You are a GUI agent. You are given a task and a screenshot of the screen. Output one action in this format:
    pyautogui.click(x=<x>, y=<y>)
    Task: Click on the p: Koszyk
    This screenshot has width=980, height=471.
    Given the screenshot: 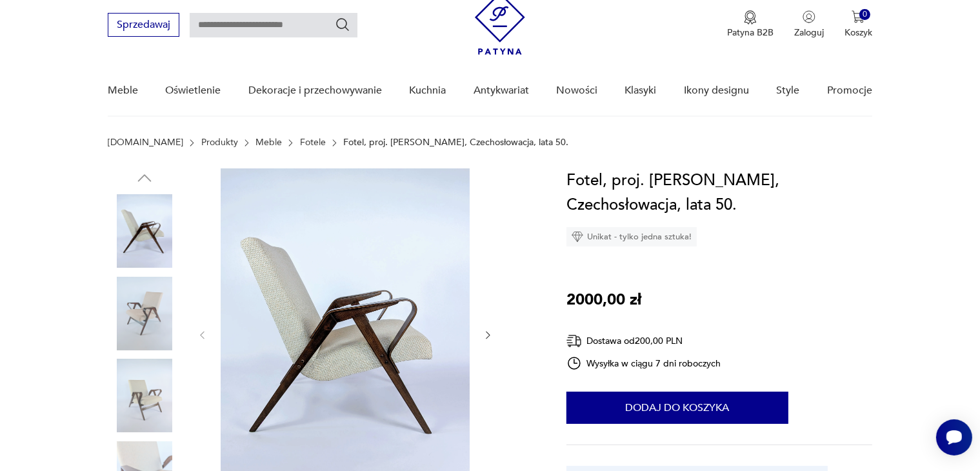 What is the action you would take?
    pyautogui.click(x=858, y=32)
    